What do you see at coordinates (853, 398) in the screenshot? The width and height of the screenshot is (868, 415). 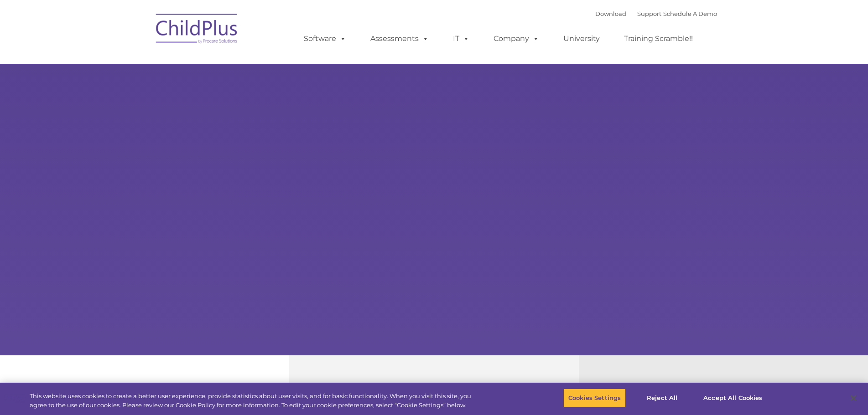 I see `button: Close` at bounding box center [853, 398].